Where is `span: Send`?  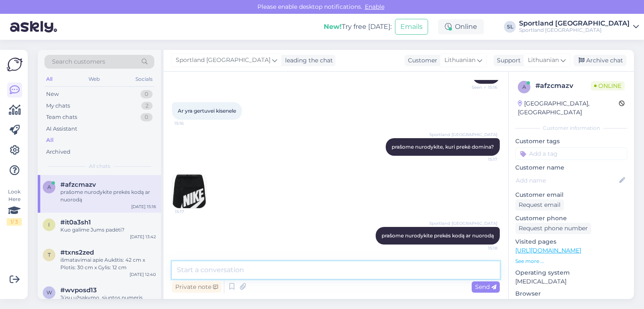
span: Send is located at coordinates (486, 287).